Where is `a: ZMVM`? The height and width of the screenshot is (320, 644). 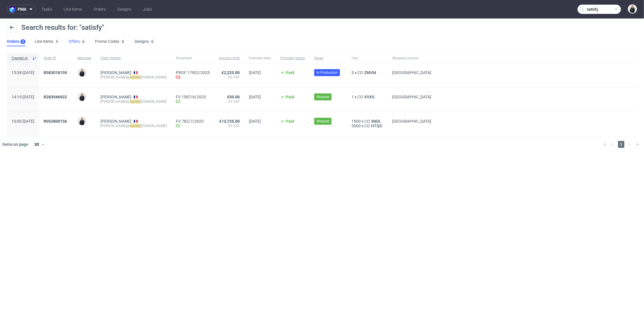
a: ZMVM is located at coordinates (370, 73).